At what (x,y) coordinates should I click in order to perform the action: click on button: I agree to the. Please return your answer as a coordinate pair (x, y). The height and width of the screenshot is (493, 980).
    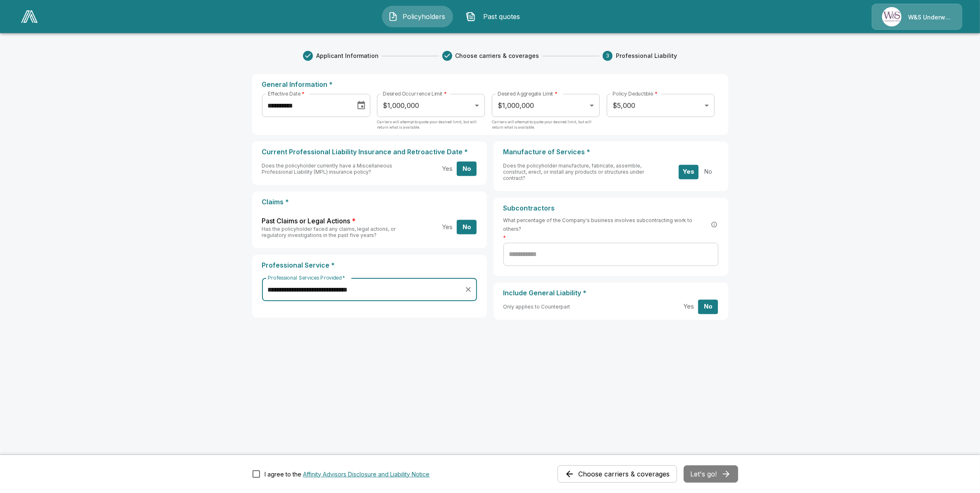
    Looking at the image, I should click on (367, 474).